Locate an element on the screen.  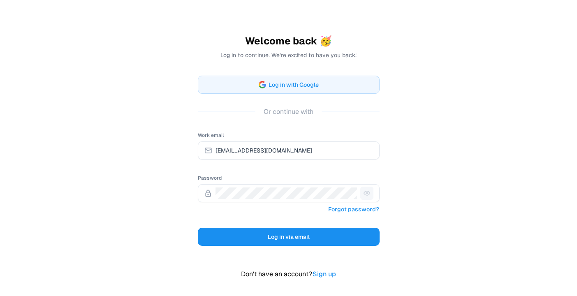
button: Log in via email is located at coordinates (289, 237).